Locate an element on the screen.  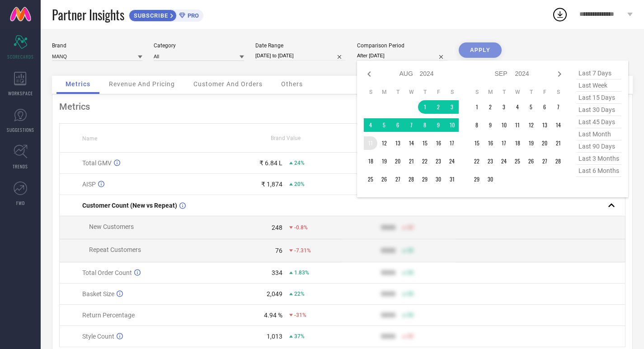
span: last 30 days is located at coordinates (598, 110).